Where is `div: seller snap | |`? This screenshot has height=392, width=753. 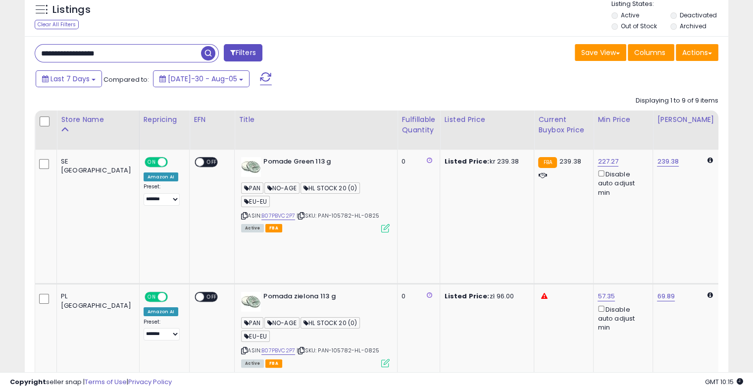
div: seller snap | | is located at coordinates (91, 382).